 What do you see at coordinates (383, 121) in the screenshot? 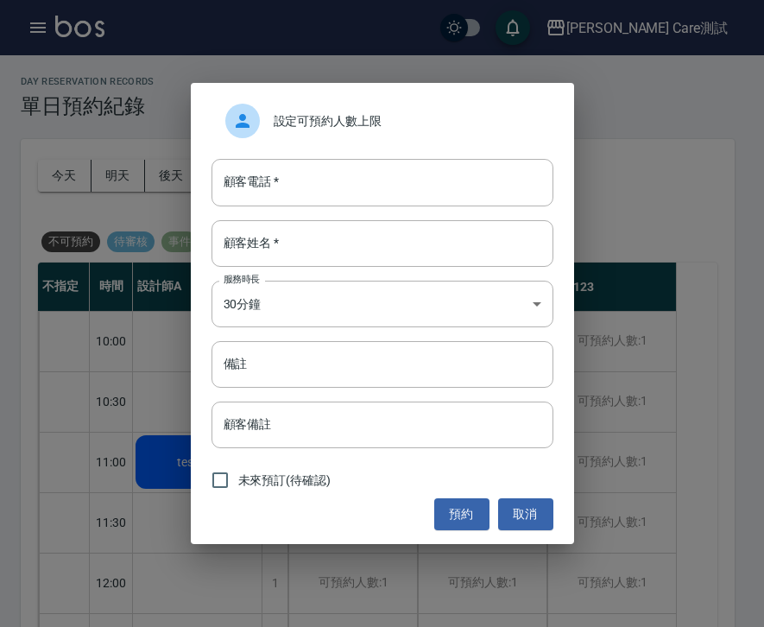
I see `div: 設定可預約人數上限` at bounding box center [383, 121].